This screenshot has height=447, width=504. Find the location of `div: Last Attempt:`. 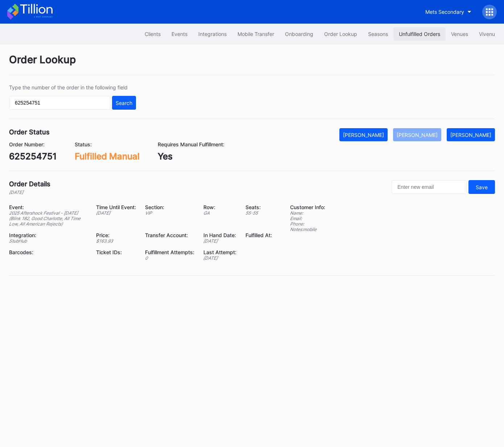

div: Last Attempt: is located at coordinates (220, 252).